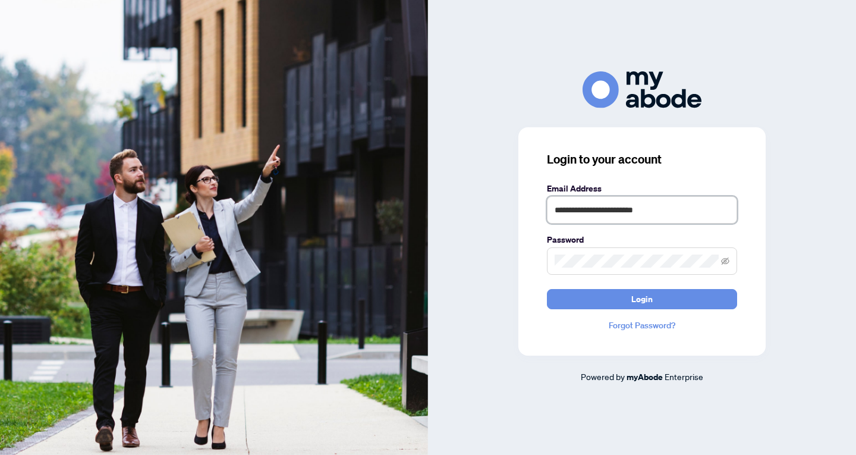 The width and height of the screenshot is (856, 455). Describe the element at coordinates (726, 261) in the screenshot. I see `span: eye-invisible` at that location.